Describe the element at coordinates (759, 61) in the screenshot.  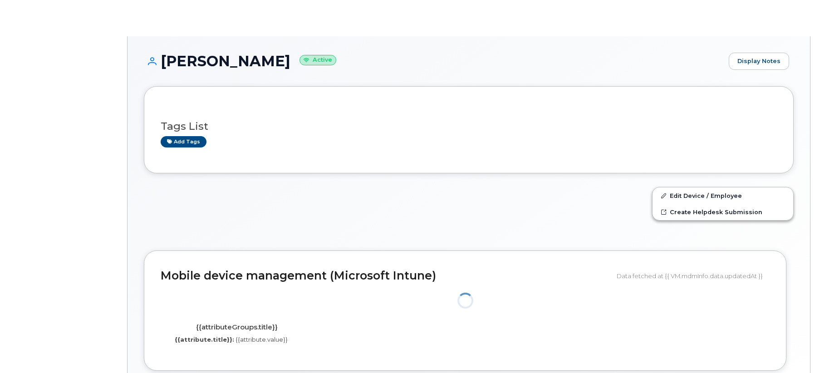
I see `a: Display Notes` at that location.